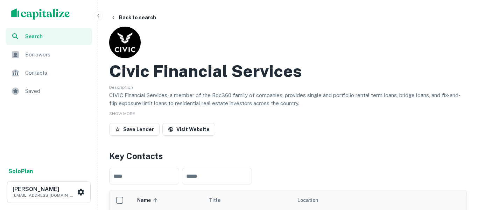 This screenshot has width=478, height=210. What do you see at coordinates (56, 55) in the screenshot?
I see `span: Borrowers` at bounding box center [56, 55].